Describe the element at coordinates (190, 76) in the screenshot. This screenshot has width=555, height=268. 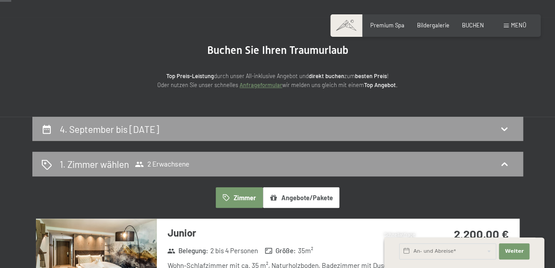
I see `strong: Top Preis-Leistung` at that location.